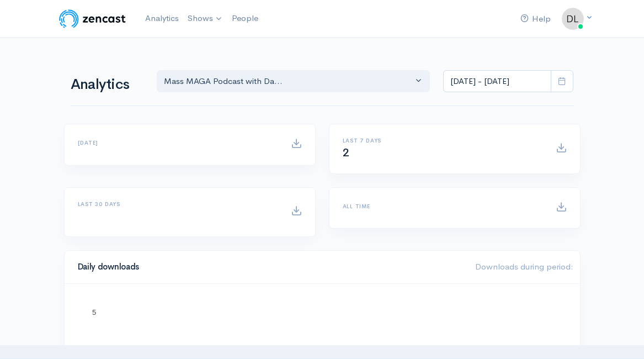 This screenshot has height=359, width=644. I want to click on h6: Last 30 days, so click(177, 204).